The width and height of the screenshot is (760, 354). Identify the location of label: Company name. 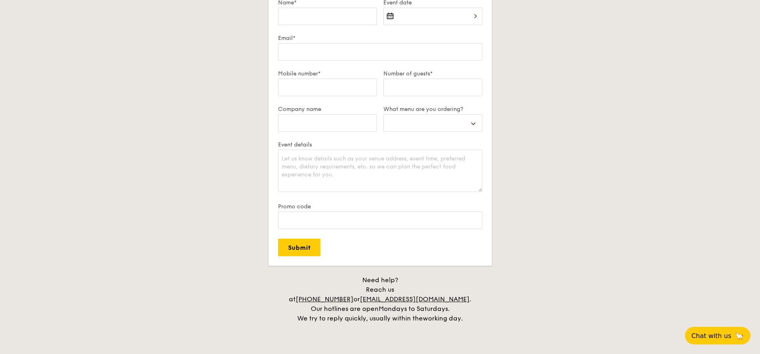
(328, 109).